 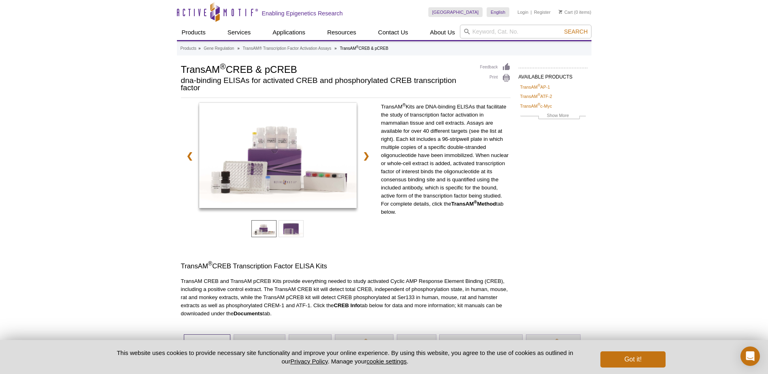 I want to click on a: Services, so click(x=239, y=32).